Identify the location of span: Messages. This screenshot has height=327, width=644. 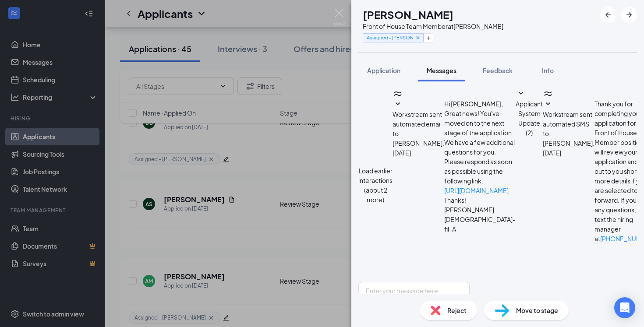
(441, 71).